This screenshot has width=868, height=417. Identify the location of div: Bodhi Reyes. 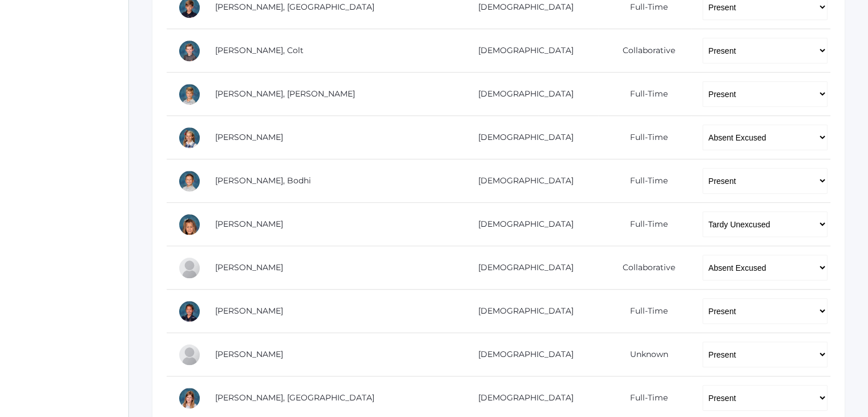
(190, 181).